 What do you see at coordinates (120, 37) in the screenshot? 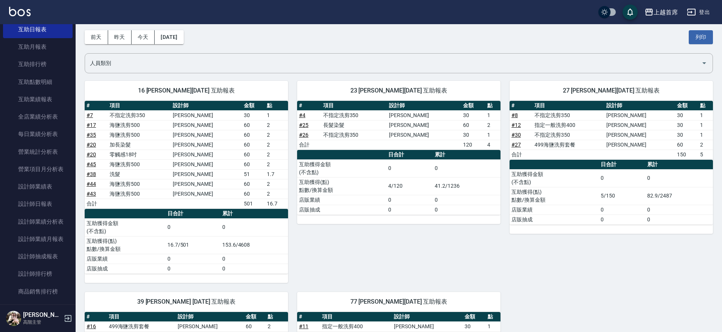
I see `button: 昨天` at bounding box center [120, 37].